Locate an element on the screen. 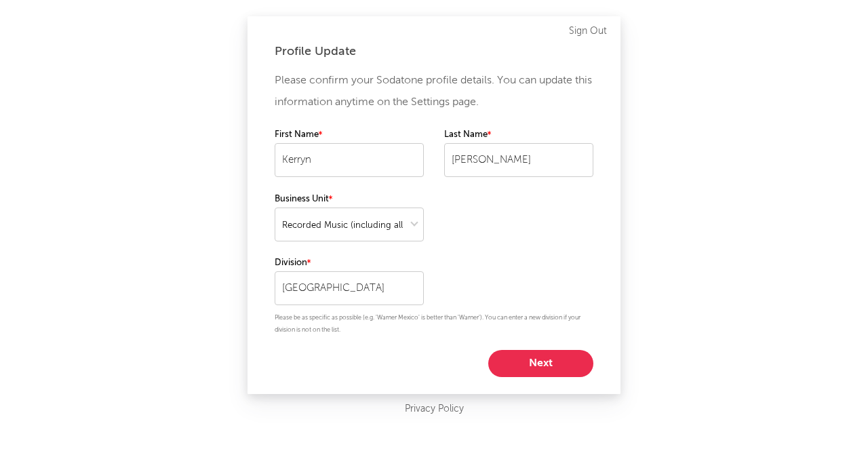 Image resolution: width=868 pixels, height=451 pixels. a: Privacy Policy is located at coordinates (434, 409).